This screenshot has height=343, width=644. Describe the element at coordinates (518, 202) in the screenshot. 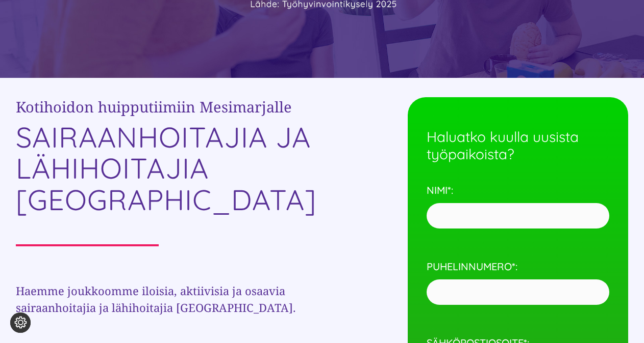

I see `label: NIMI*:` at that location.